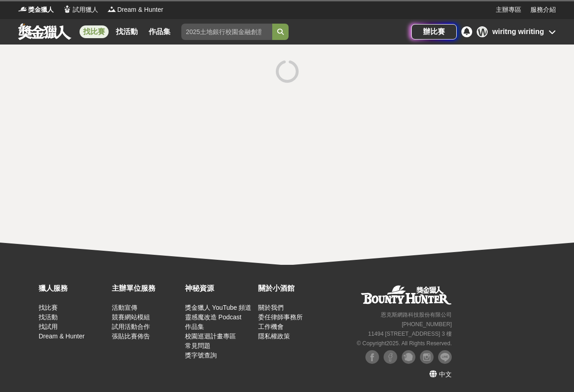  I want to click on div: 主辦單位服務, so click(146, 289).